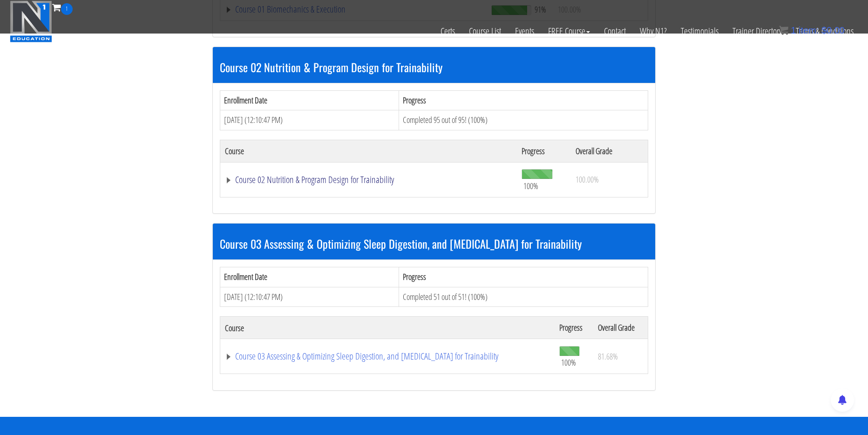 This screenshot has height=435, width=868. What do you see at coordinates (434, 67) in the screenshot?
I see `h3: Course 02 Nutrition & Program Design for Trainability` at bounding box center [434, 67].